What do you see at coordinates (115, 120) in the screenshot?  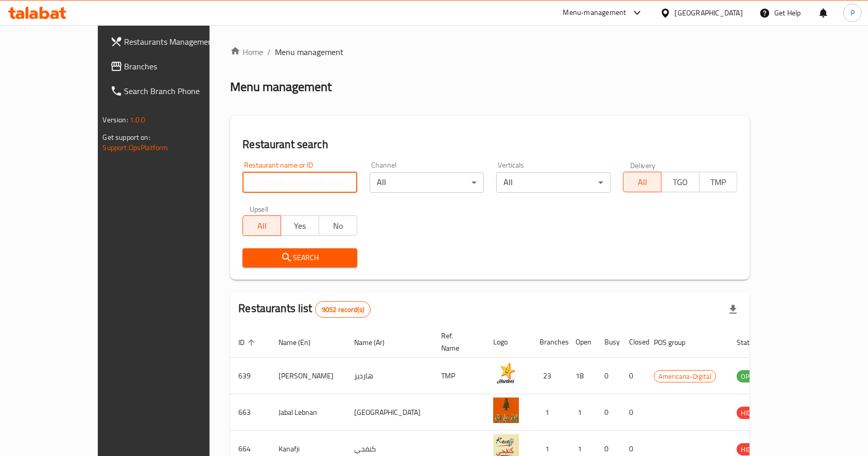 I see `span: Version:` at bounding box center [115, 120].